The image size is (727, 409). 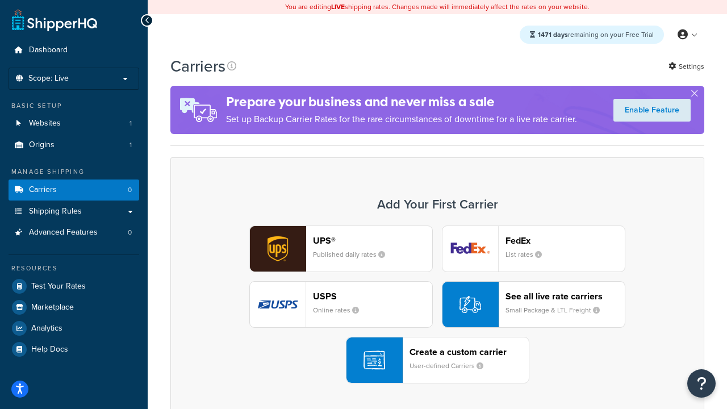 What do you see at coordinates (74, 123) in the screenshot?
I see `a: Websites 1` at bounding box center [74, 123].